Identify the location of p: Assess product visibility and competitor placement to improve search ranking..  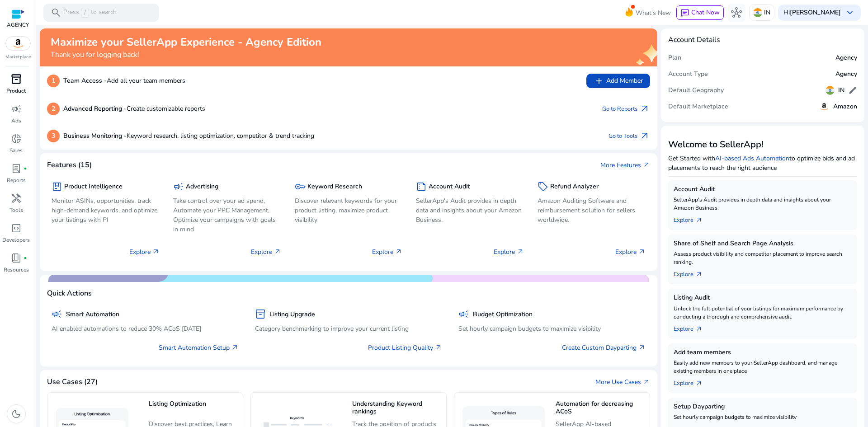
(763, 258).